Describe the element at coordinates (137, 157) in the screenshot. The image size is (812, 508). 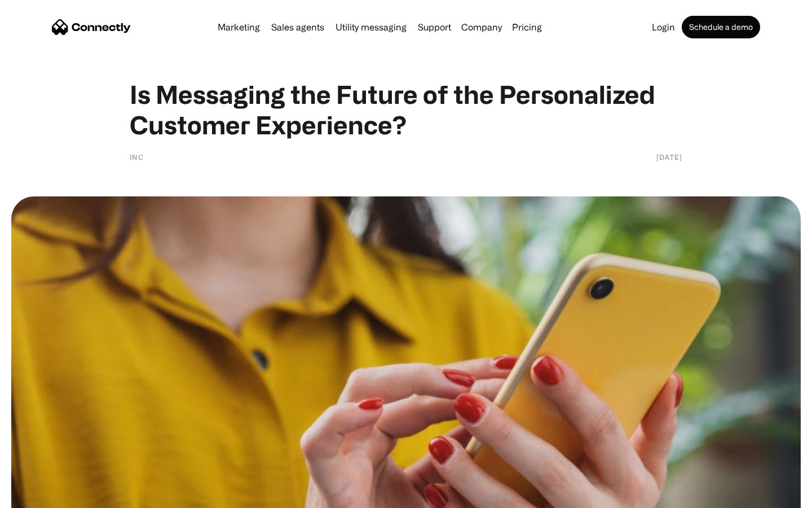
I see `div: Inc` at that location.